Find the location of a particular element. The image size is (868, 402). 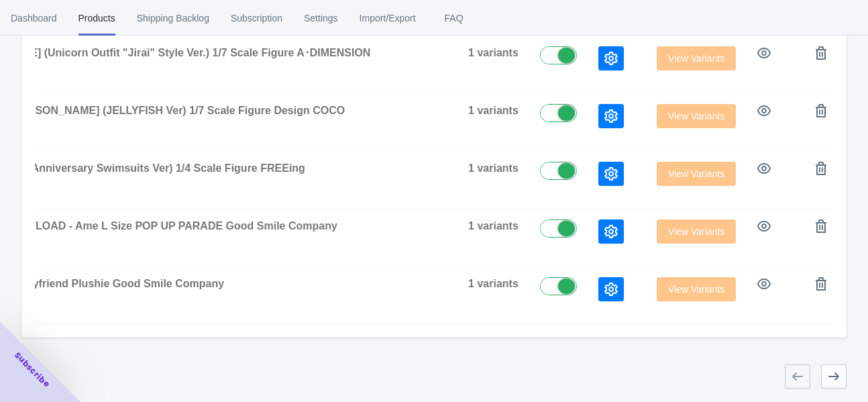

span: Settings is located at coordinates (320, 18).